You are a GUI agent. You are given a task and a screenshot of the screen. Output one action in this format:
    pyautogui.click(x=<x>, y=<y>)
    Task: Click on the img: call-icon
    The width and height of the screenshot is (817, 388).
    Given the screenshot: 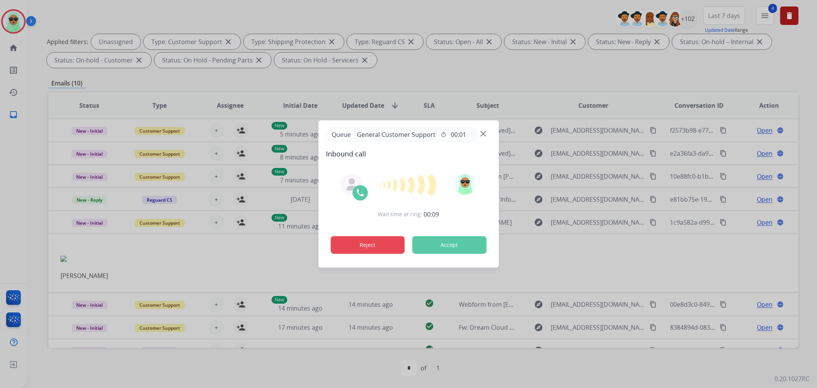 What is the action you would take?
    pyautogui.click(x=360, y=193)
    